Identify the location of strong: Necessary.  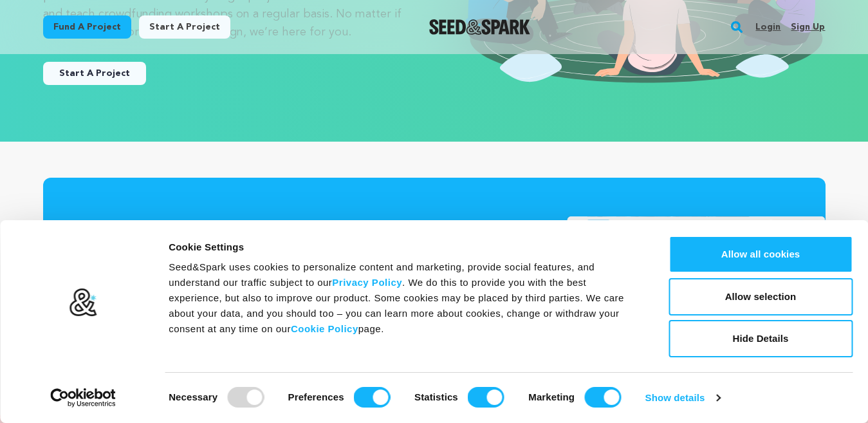
(194, 397).